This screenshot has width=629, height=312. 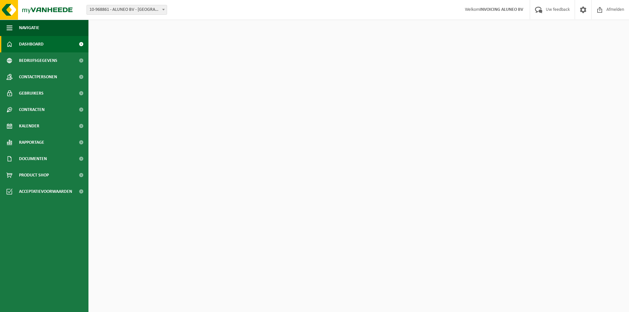 What do you see at coordinates (127, 10) in the screenshot?
I see `span: 10-968861 - ALUNEO BV - HUIZINGEN` at bounding box center [127, 10].